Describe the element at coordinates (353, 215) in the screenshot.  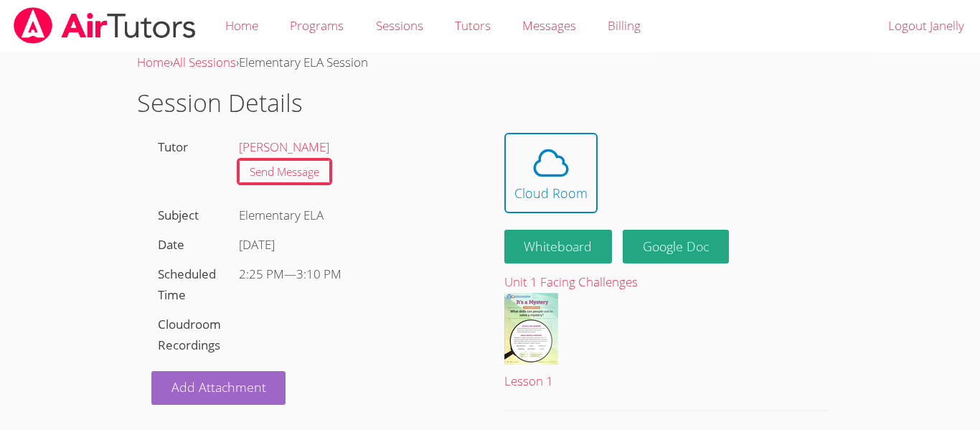
I see `div: Elementary ELA` at that location.